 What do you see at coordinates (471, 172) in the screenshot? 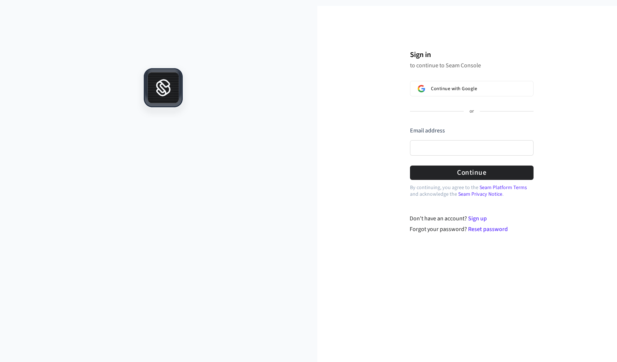
I see `button: Continue` at bounding box center [471, 172].